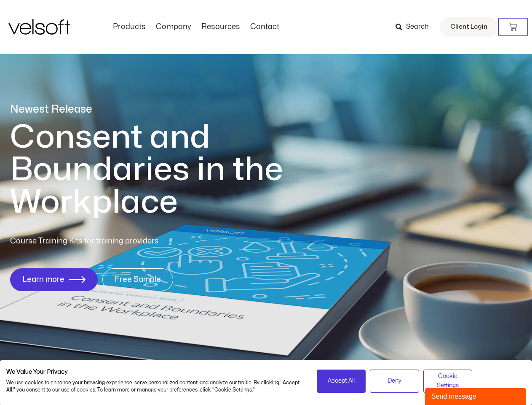  Describe the element at coordinates (54, 280) in the screenshot. I see `a: Learn more` at that location.